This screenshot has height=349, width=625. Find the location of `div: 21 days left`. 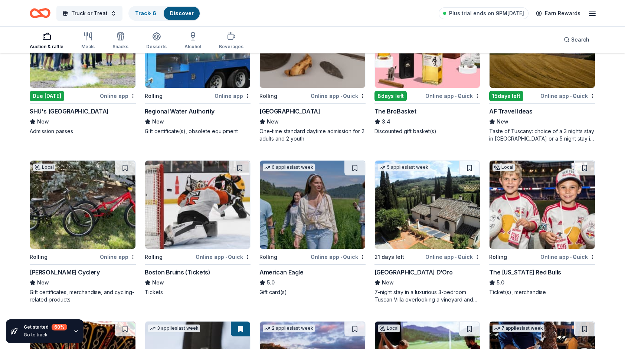

div: 21 days left is located at coordinates (389, 257).